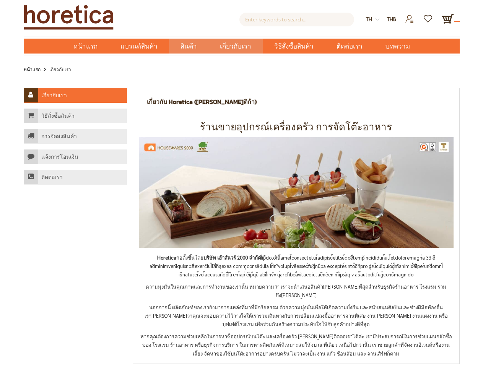  Describe the element at coordinates (139, 46) in the screenshot. I see `span: แบรนด์สินค้า` at that location.